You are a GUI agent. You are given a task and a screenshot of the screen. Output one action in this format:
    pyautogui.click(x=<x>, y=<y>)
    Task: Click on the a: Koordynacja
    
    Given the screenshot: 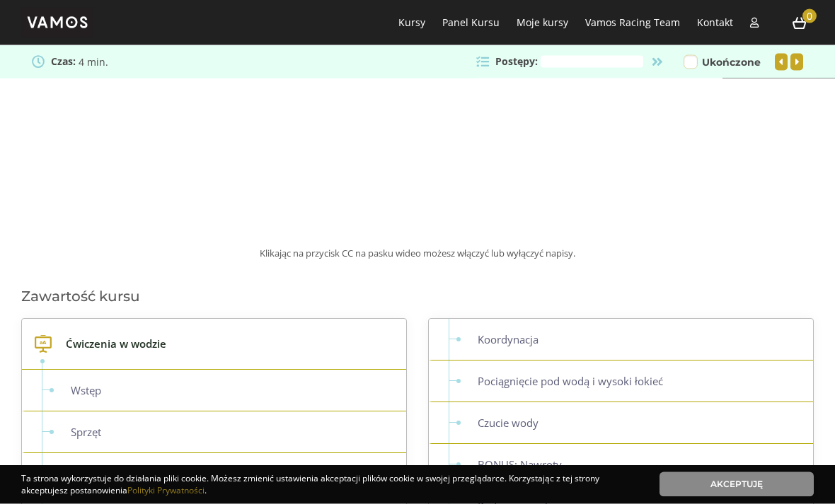 What is the action you would take?
    pyautogui.click(x=622, y=340)
    